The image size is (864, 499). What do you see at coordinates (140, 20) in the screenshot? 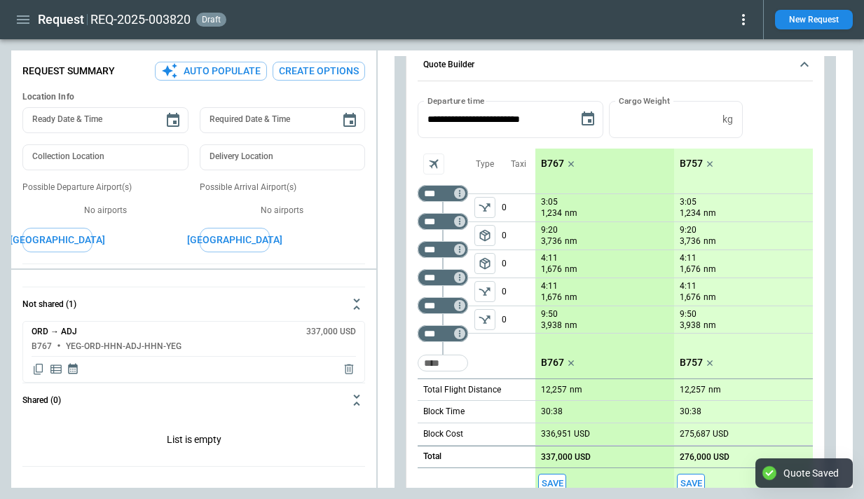
I see `h2: REQ-2025-003820` at bounding box center [140, 20].